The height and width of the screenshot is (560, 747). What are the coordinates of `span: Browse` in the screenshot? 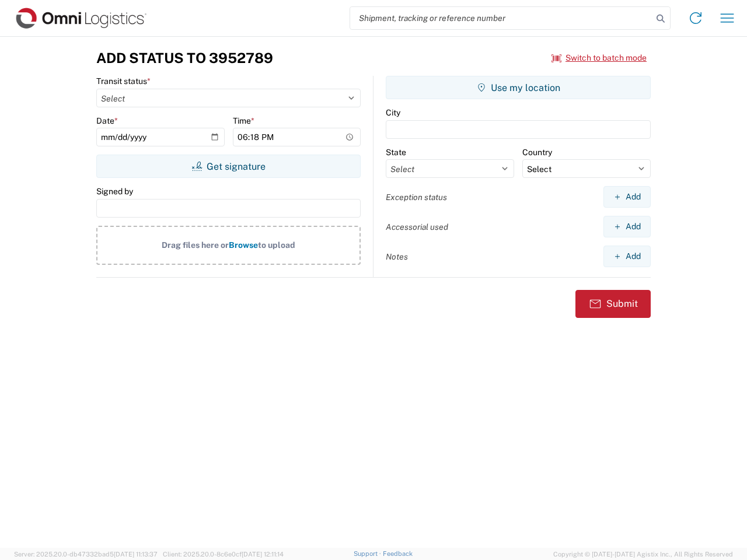 It's located at (243, 245).